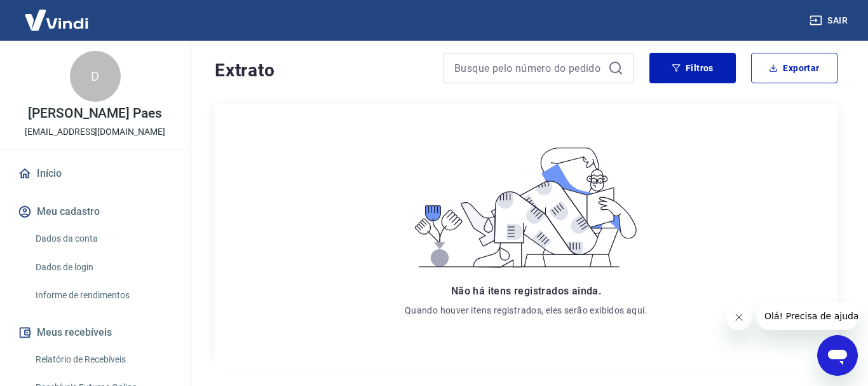 The width and height of the screenshot is (868, 386). What do you see at coordinates (102, 359) in the screenshot?
I see `a: Relatório de Recebíveis` at bounding box center [102, 359].